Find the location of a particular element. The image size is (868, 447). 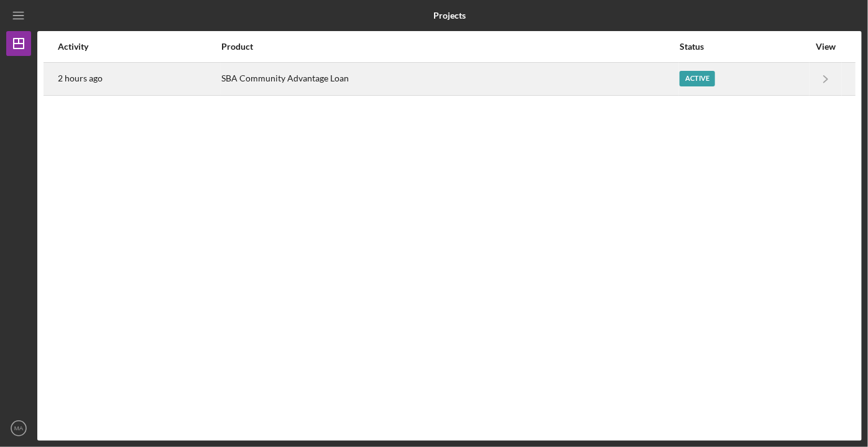

div: SBA Community Advantage Loan is located at coordinates (449, 79).